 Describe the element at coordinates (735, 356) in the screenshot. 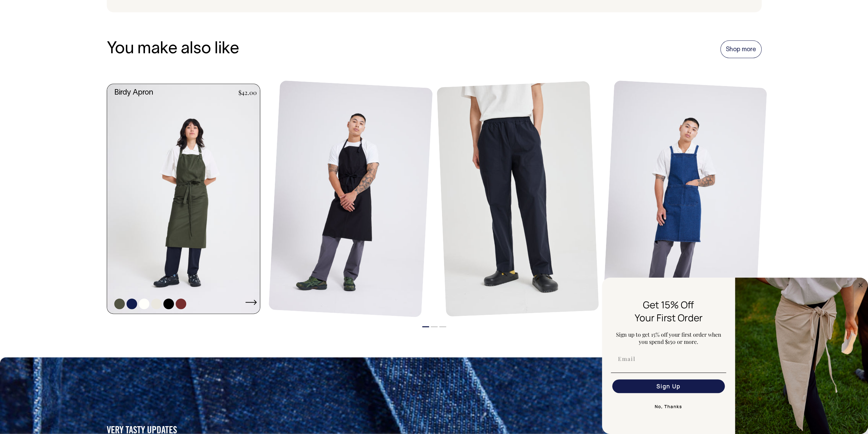

I see `div: FLYOUT Form` at that location.